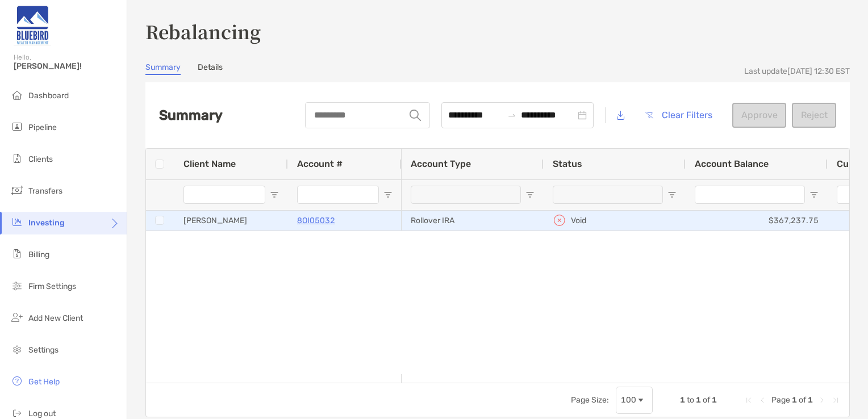  Describe the element at coordinates (17, 286) in the screenshot. I see `img: firm-settings icon` at that location.